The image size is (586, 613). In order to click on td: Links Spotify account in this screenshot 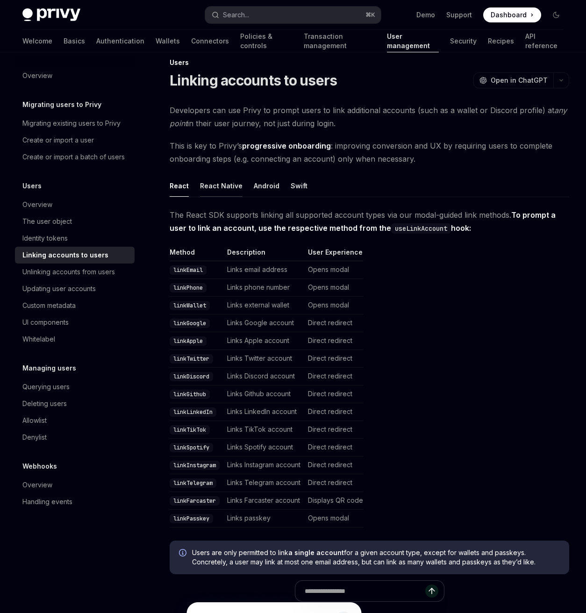, I will do `click(264, 448)`.